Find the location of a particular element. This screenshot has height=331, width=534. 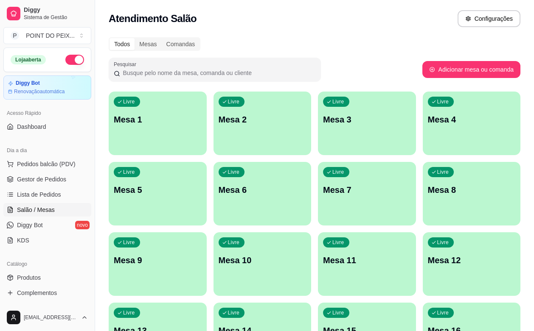

label: Pesquisar is located at coordinates (126, 64).